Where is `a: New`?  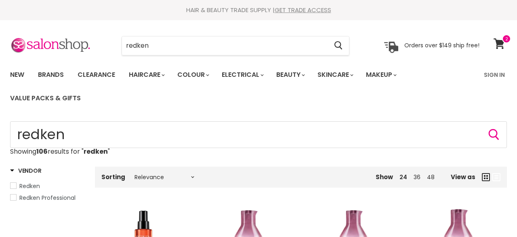
a: New is located at coordinates (17, 75).